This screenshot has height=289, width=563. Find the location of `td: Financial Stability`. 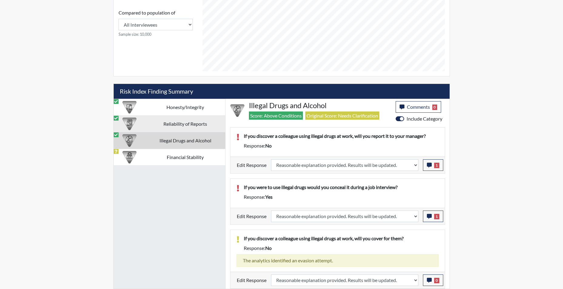

td: Financial Stability is located at coordinates (185, 157).